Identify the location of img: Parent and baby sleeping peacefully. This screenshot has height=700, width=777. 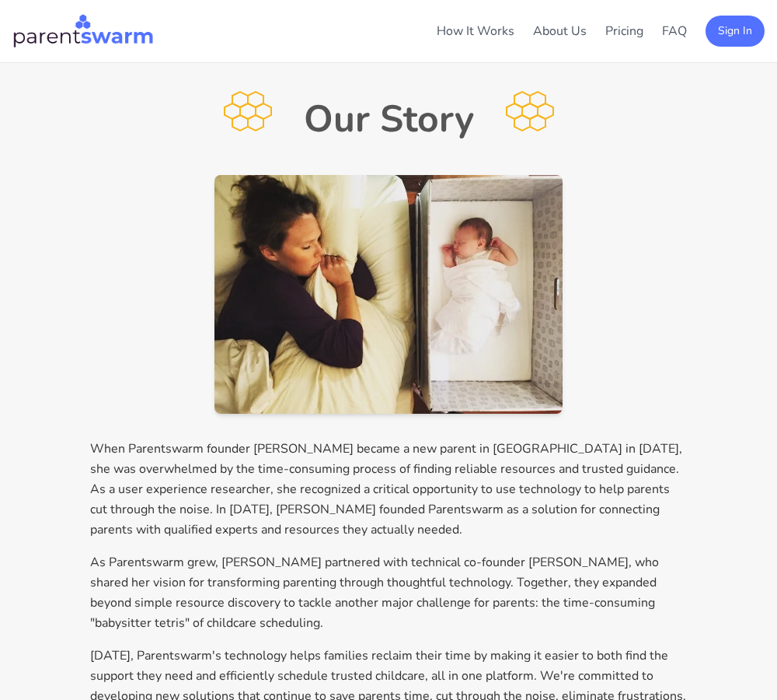
(388, 294).